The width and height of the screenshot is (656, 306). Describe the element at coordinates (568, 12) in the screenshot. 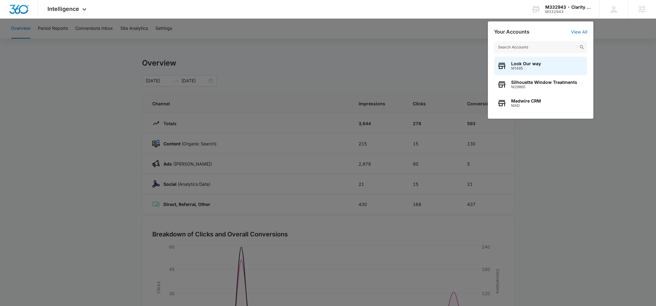

I see `div: account id` at that location.